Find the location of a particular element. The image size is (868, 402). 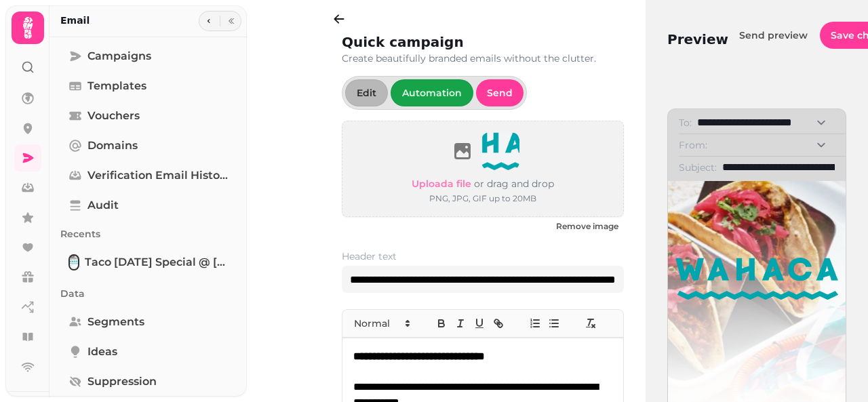

p: Create beautifully branded emails without the clutter. is located at coordinates (483, 58).